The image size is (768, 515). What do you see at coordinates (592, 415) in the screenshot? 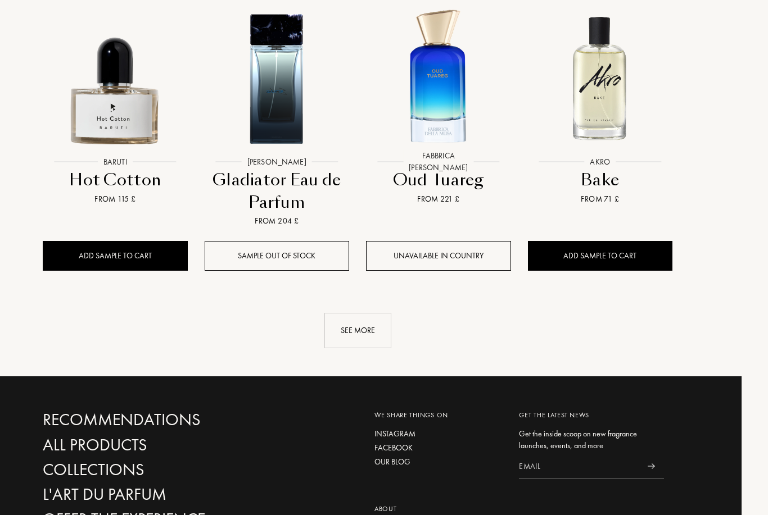
I see `div: Get the latest news` at bounding box center [592, 415].